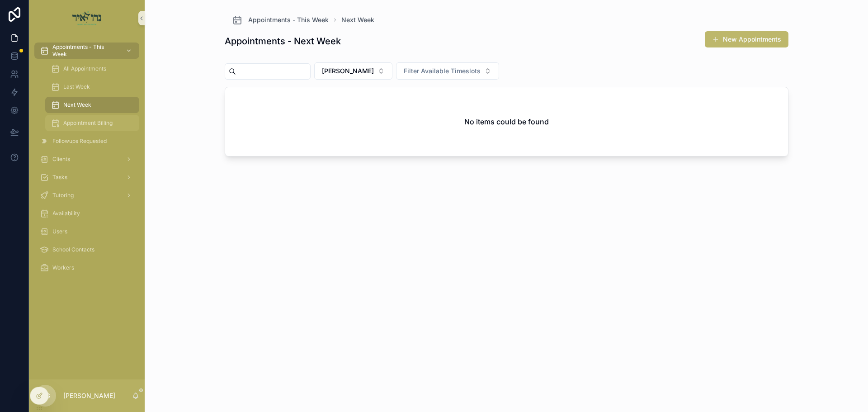  I want to click on span: Appointment Billing, so click(87, 123).